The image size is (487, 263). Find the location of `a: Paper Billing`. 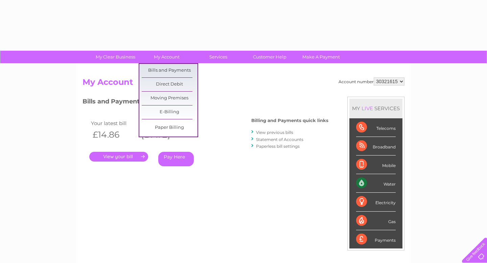

a: Paper Billing is located at coordinates (170, 128).